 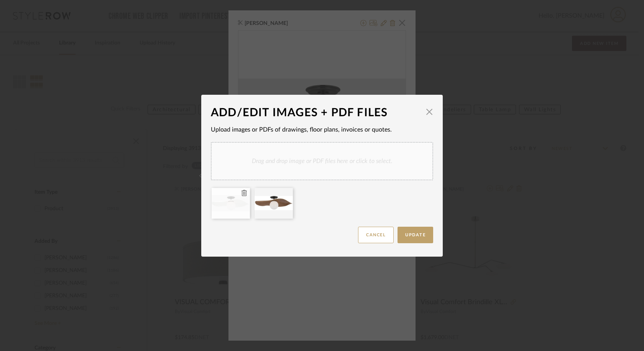 What do you see at coordinates (415, 235) in the screenshot?
I see `span: Update` at bounding box center [415, 235].